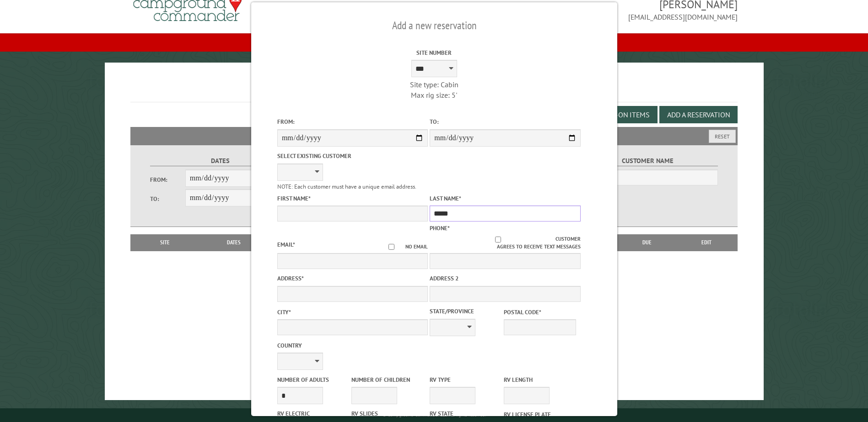  Describe the element at coordinates (234, 243) in the screenshot. I see `th: Dates` at that location.